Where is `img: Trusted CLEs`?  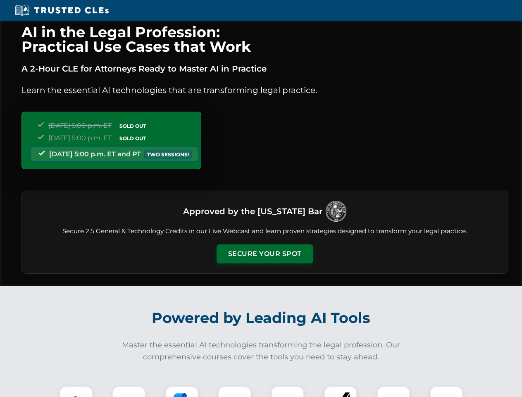 img: Trusted CLEs is located at coordinates (62, 10).